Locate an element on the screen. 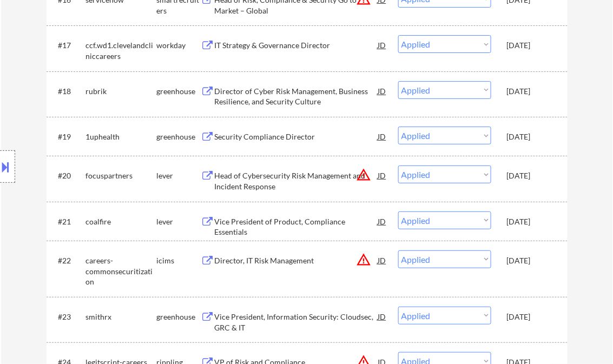 The height and width of the screenshot is (364, 613). div: Director of Cyber Risk Management, Business Resilience, and Security Culture is located at coordinates (297, 96).